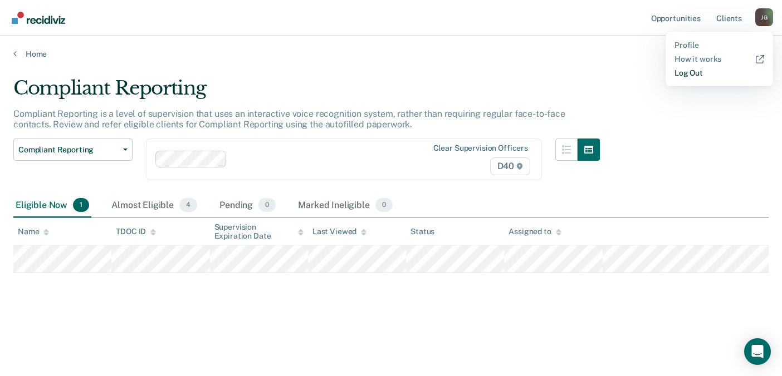 The width and height of the screenshot is (782, 376). What do you see at coordinates (719, 59) in the screenshot?
I see `a: How it works` at bounding box center [719, 59].